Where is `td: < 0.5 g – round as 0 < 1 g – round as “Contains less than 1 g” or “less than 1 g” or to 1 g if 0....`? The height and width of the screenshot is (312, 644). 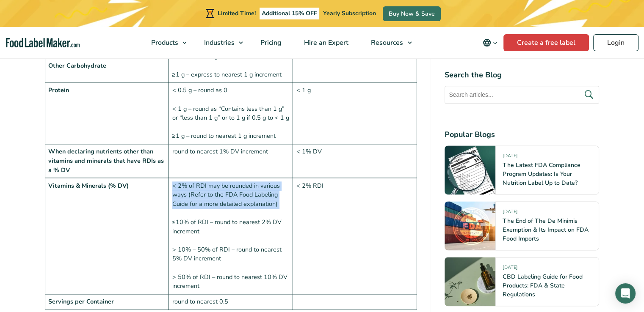
td: < 0.5 g – round as 0 < 1 g – round as “Contains less than 1 g” or “less than 1 g” or to 1 g if 0.... is located at coordinates (230, 114).